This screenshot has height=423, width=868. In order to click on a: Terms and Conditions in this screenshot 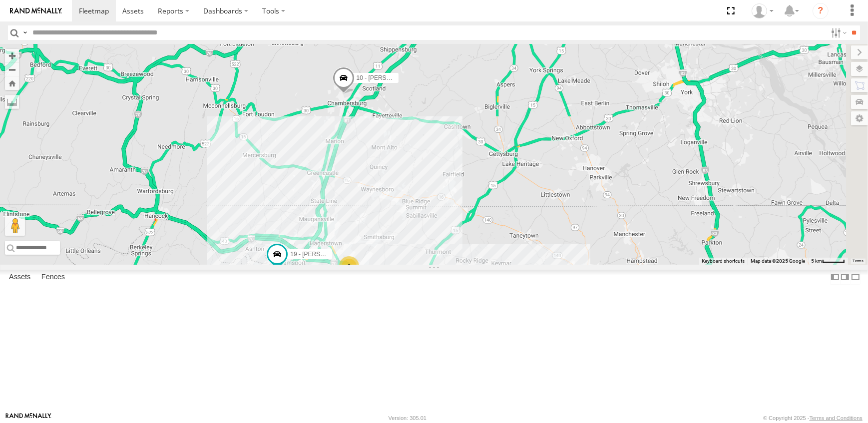, I will do `click(836, 418)`.